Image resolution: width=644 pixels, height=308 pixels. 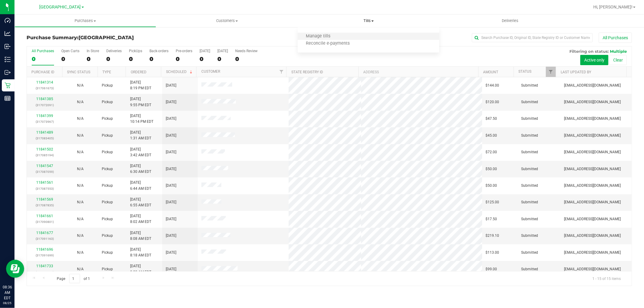 What do you see at coordinates (45, 255) in the screenshot?
I see `p: (317091699)` at bounding box center [45, 255].